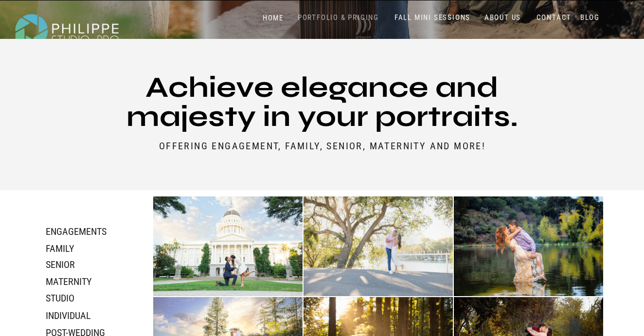 The height and width of the screenshot is (336, 644). I want to click on p: Offering Engagement, Family, Senior, Maternity and More!, so click(322, 146).